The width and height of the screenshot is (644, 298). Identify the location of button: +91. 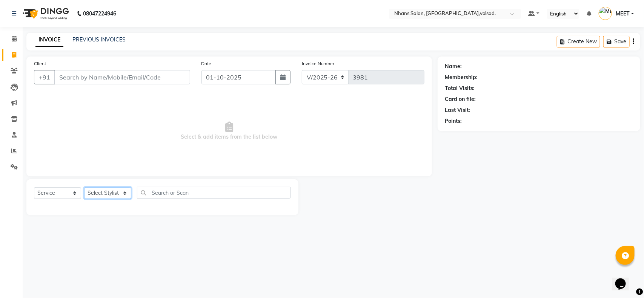
(45, 77).